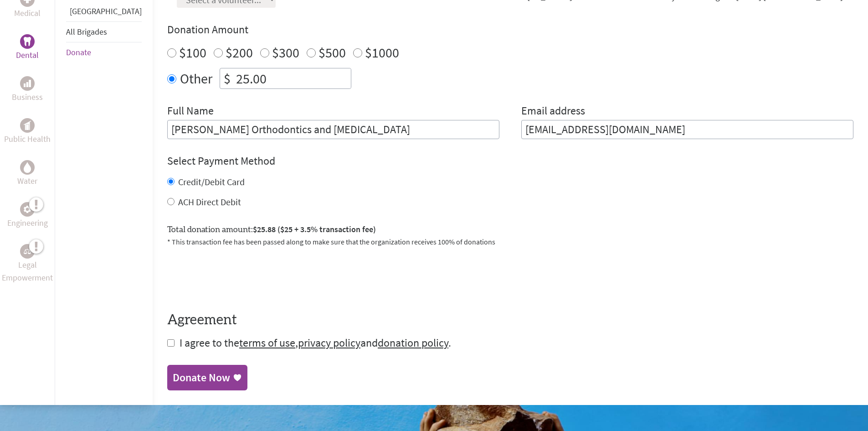 This screenshot has width=868, height=431. I want to click on div: Dental, so click(27, 42).